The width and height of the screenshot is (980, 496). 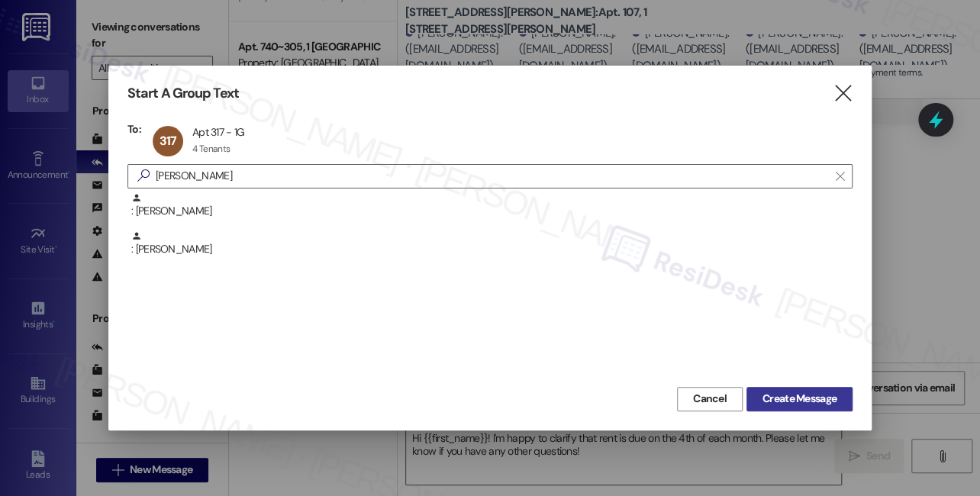 What do you see at coordinates (799, 400) in the screenshot?
I see `button: Create Message` at bounding box center [799, 400].